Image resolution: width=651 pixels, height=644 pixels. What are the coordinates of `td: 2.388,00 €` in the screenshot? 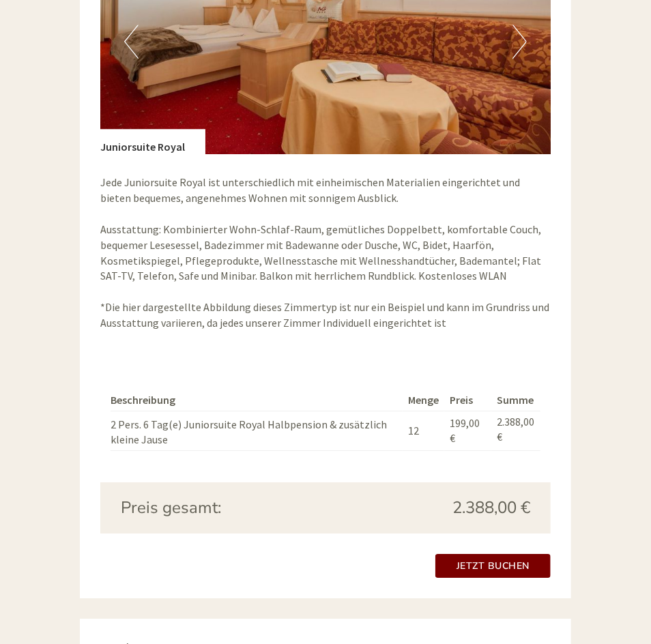 It's located at (516, 431).